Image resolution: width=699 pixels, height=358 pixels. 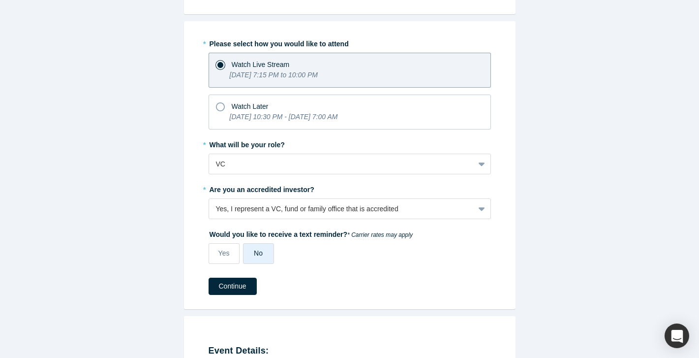 I want to click on span: Yes, so click(x=224, y=253).